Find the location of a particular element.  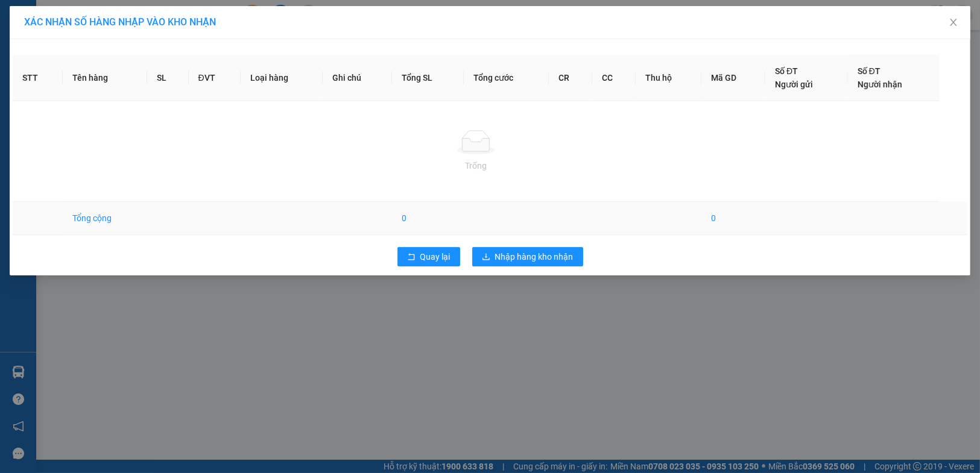

button: rollbackQuay lại is located at coordinates (429, 257).